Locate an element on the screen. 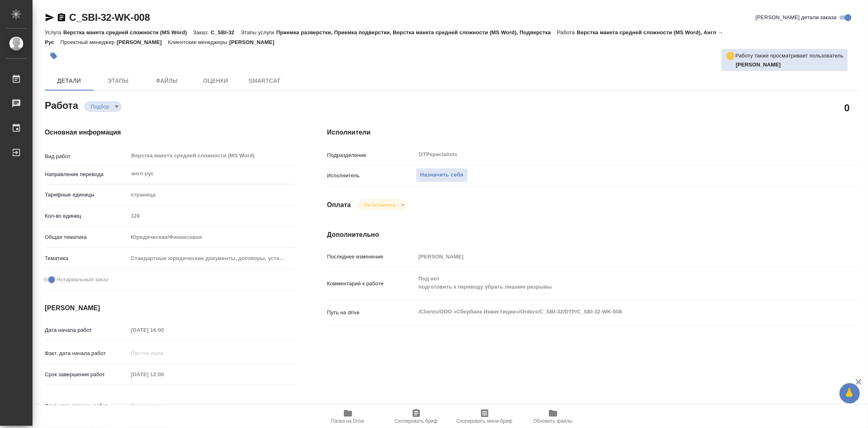 This screenshot has height=428, width=868. p: Тарифные единицы is located at coordinates (86, 195).